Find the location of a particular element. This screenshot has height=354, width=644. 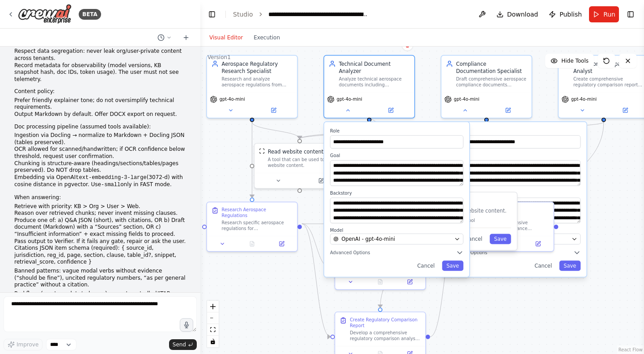

button: Click to speak your automation idea is located at coordinates (186, 325).